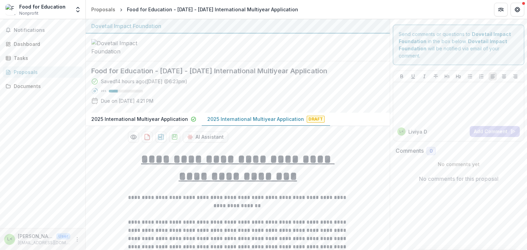  I want to click on button: Add Comment, so click(495, 132).